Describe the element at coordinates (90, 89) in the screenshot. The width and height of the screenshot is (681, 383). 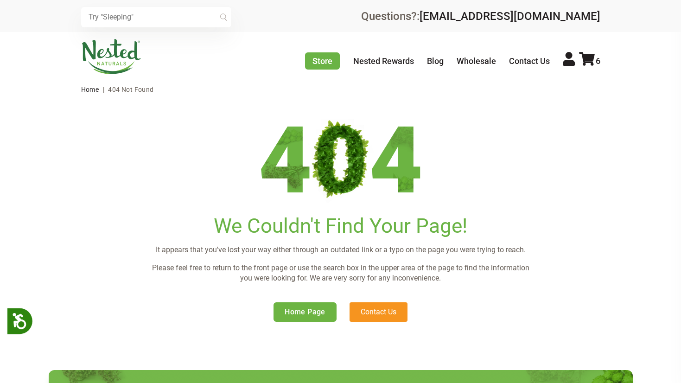
I see `a: Home` at that location.